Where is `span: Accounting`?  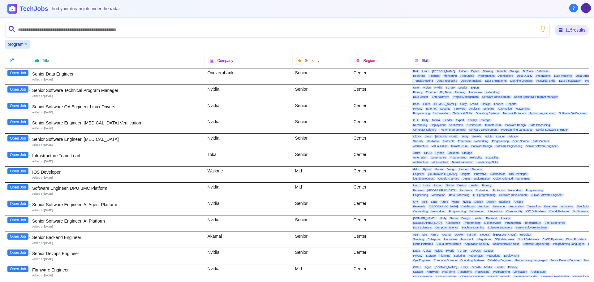 span: Accounting is located at coordinates (467, 76).